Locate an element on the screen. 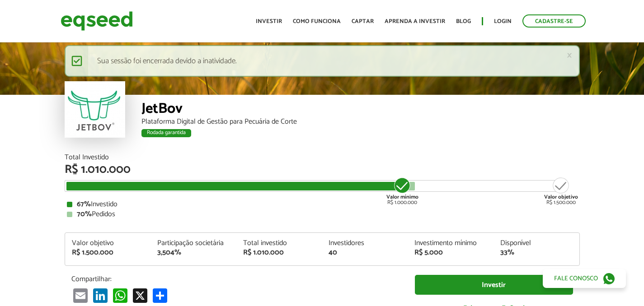 The height and width of the screenshot is (306, 644). div: Investido is located at coordinates (322, 204).